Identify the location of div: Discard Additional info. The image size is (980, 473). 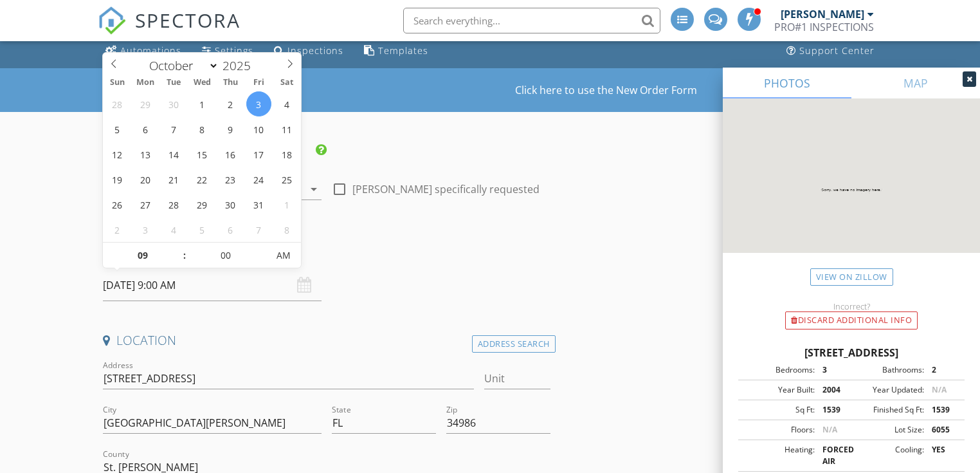
(852, 320).